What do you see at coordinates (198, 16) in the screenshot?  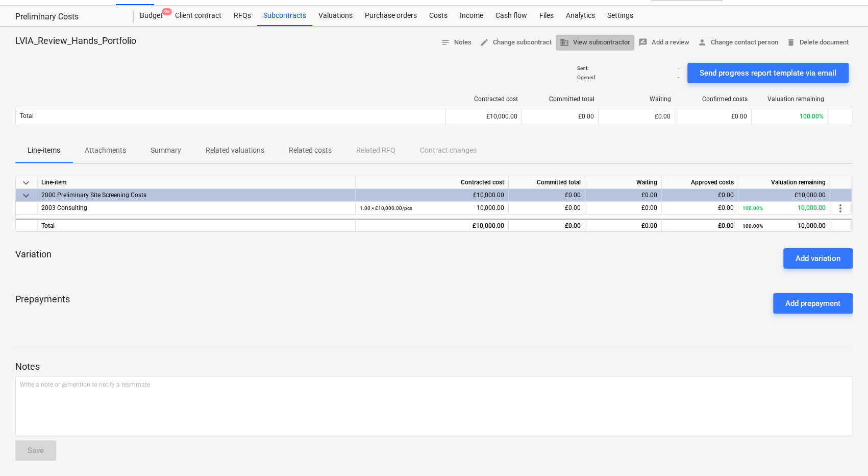 I see `div: Client contract` at bounding box center [198, 16].